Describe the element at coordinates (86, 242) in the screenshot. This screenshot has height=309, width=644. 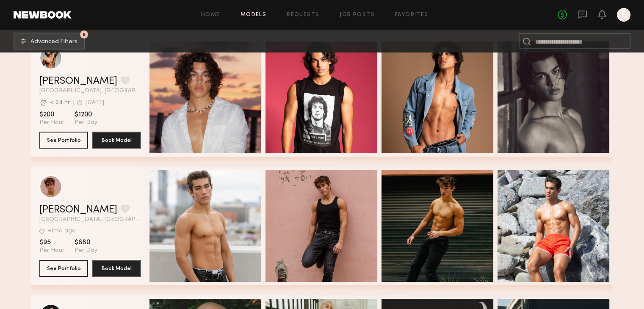
I see `span: $680` at that location.